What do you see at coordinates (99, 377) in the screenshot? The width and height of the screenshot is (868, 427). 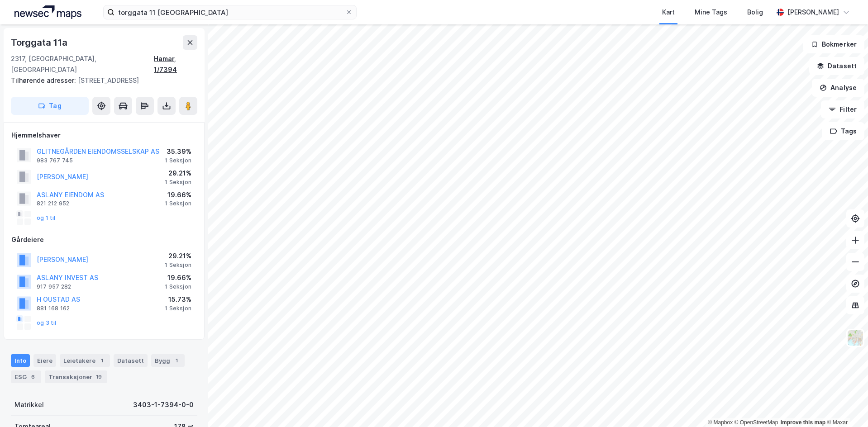 I see `div: 19` at bounding box center [99, 377].